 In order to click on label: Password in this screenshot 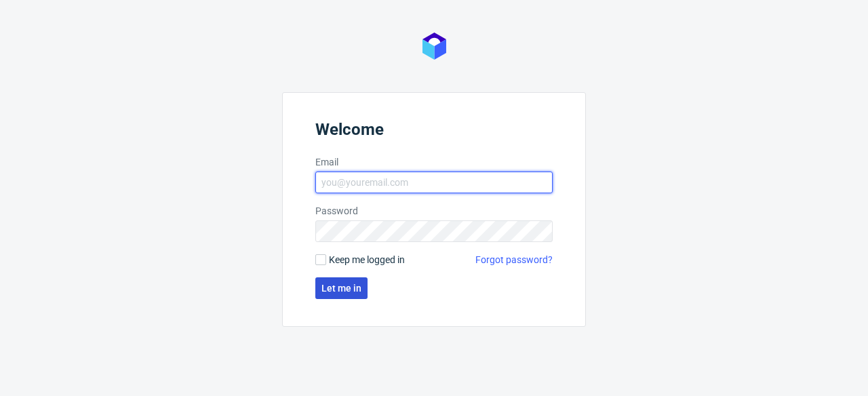, I will do `click(434, 211)`.